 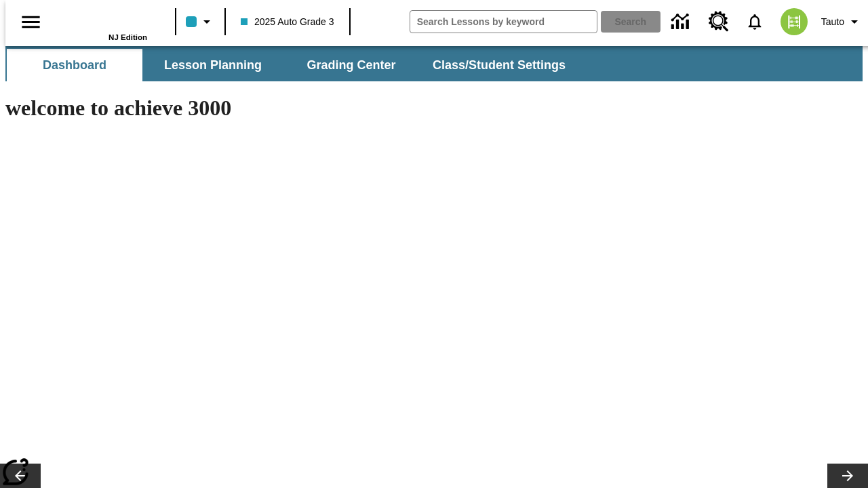 I want to click on button: Lesson Planning, so click(x=213, y=65).